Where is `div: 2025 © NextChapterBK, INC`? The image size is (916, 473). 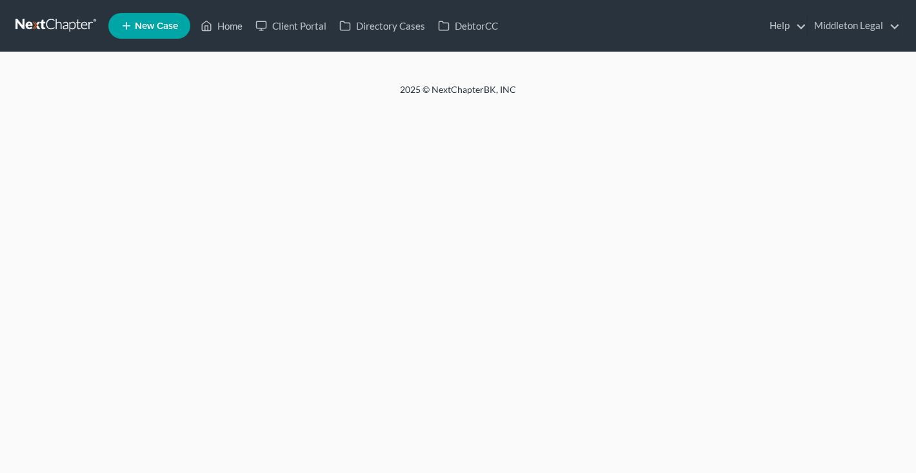
div: 2025 © NextChapterBK, INC is located at coordinates (458, 95).